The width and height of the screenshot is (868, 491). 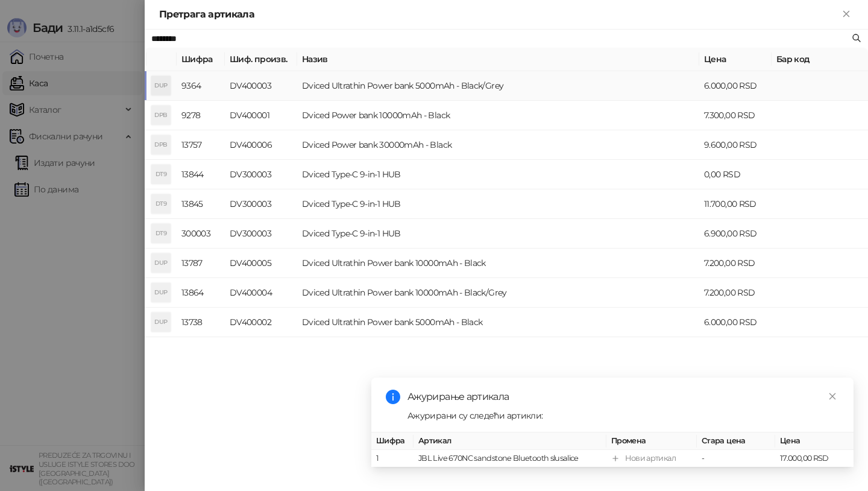 What do you see at coordinates (510, 441) in the screenshot?
I see `th: Артикал` at bounding box center [510, 441].